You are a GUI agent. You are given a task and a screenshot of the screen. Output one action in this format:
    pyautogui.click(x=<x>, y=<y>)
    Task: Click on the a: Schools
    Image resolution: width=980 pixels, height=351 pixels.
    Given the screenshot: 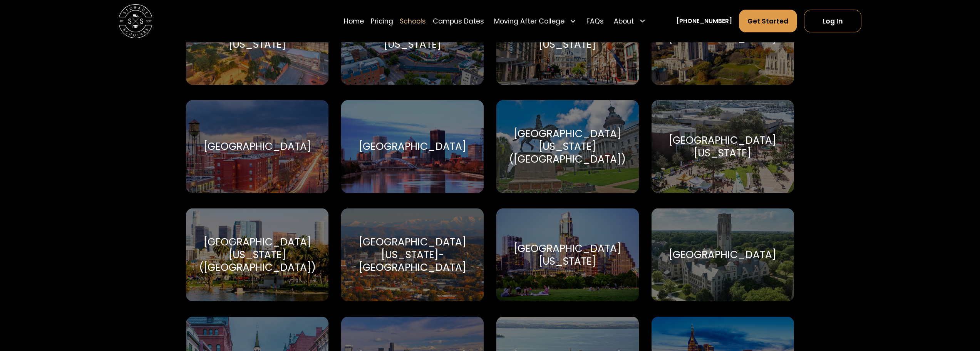 What is the action you would take?
    pyautogui.click(x=413, y=21)
    